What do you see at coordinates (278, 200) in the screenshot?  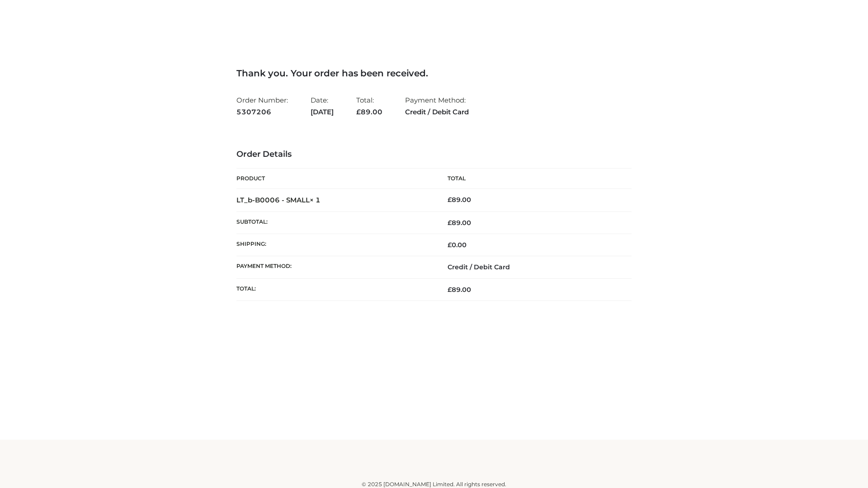 I see `strong: LT_b-B0006 - SMALL` at bounding box center [278, 200].